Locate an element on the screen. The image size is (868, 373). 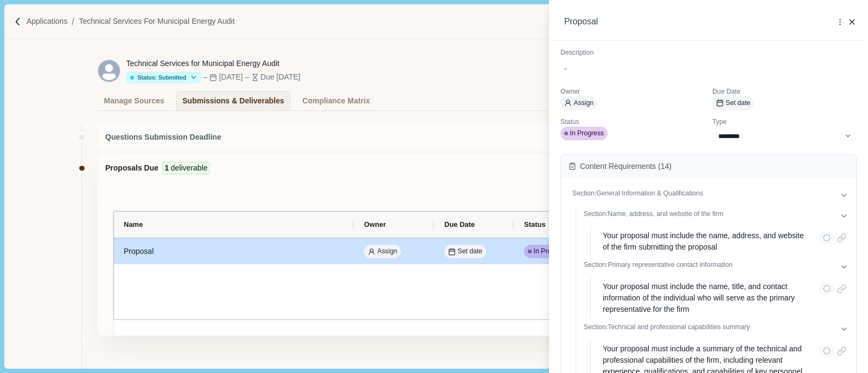
p: Section: Primary representative contact information is located at coordinates (708, 267).